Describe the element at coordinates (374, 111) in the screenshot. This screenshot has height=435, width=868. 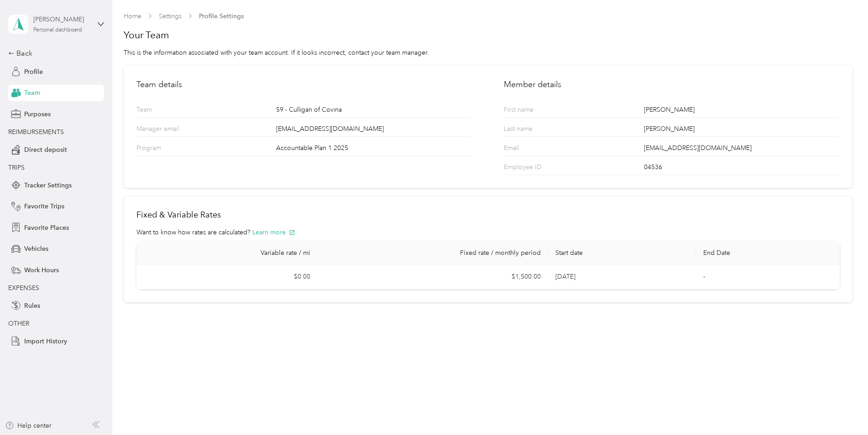
I see `div: 59 - Culligan of Covina` at that location.